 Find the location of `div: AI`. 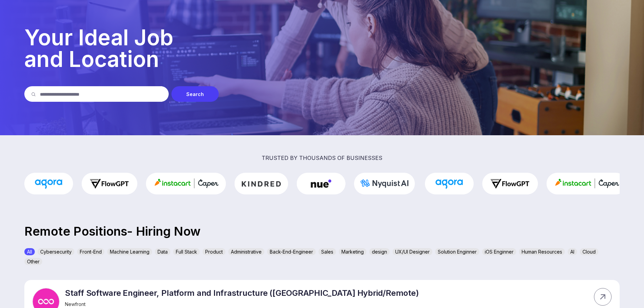

div: AI is located at coordinates (572, 251).